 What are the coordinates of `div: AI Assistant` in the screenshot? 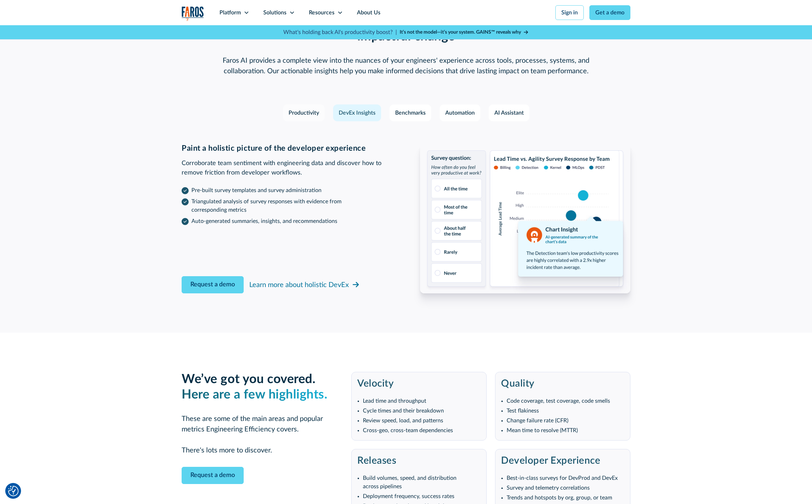 It's located at (509, 113).